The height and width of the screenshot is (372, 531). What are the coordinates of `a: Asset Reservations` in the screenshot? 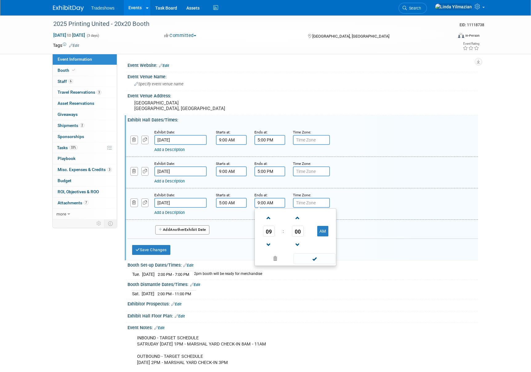 It's located at (85, 103).